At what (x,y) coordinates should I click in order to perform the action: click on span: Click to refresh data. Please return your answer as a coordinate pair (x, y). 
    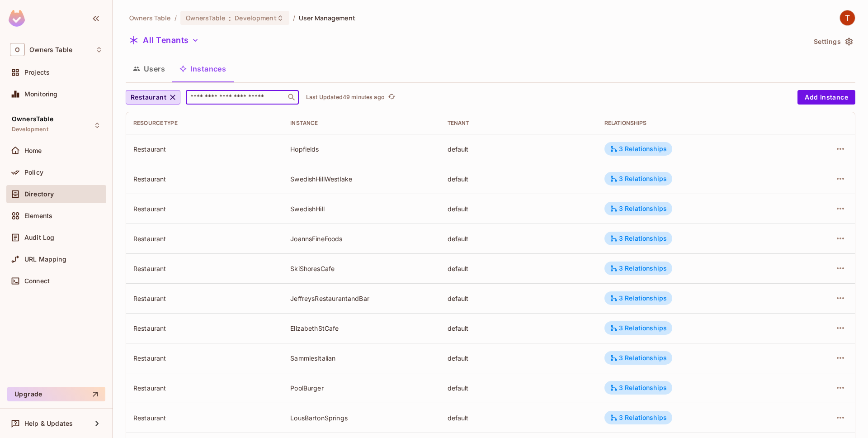
    Looking at the image, I should click on (391, 97).